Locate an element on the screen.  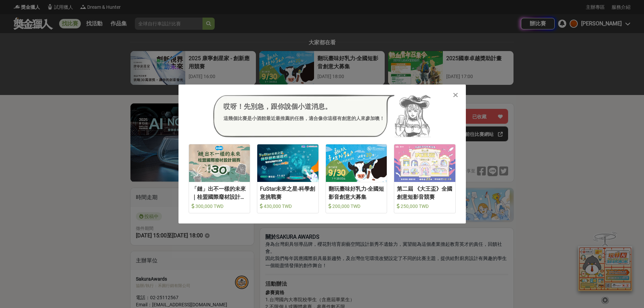
div: FuStar未來之星-科學創意挑戰賽 is located at coordinates (288, 192).